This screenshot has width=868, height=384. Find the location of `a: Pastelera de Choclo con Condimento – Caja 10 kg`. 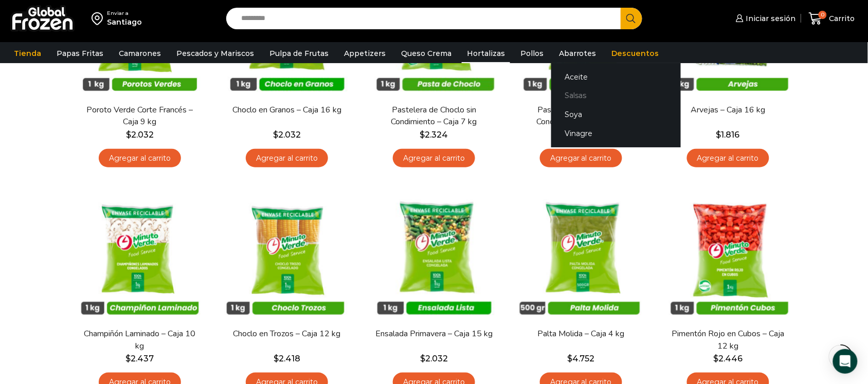

a: Pastelera de Choclo con Condimento – Caja 10 kg is located at coordinates (581, 116).